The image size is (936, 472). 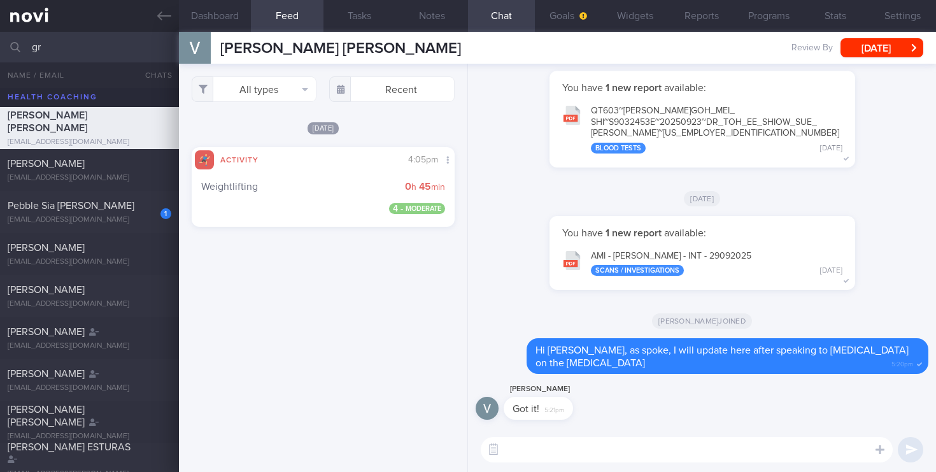 What do you see at coordinates (903, 362) in the screenshot?
I see `span: 5:20pm` at bounding box center [903, 362].